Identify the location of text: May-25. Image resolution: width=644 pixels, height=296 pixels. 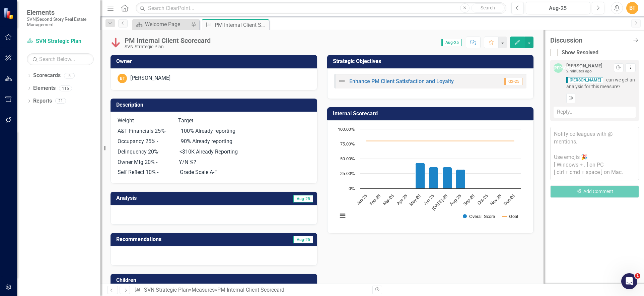
(415, 200).